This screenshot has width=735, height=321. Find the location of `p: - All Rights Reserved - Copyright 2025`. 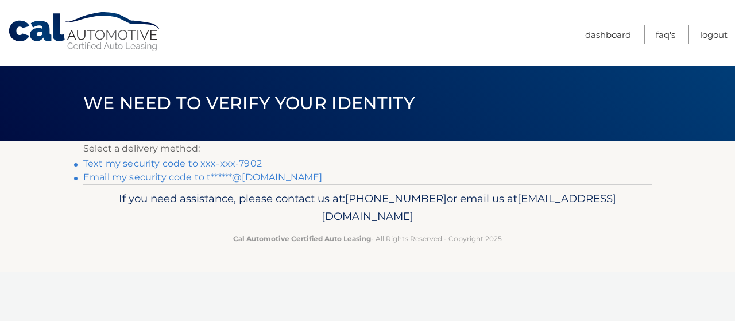

p: - All Rights Reserved - Copyright 2025 is located at coordinates (368, 238).